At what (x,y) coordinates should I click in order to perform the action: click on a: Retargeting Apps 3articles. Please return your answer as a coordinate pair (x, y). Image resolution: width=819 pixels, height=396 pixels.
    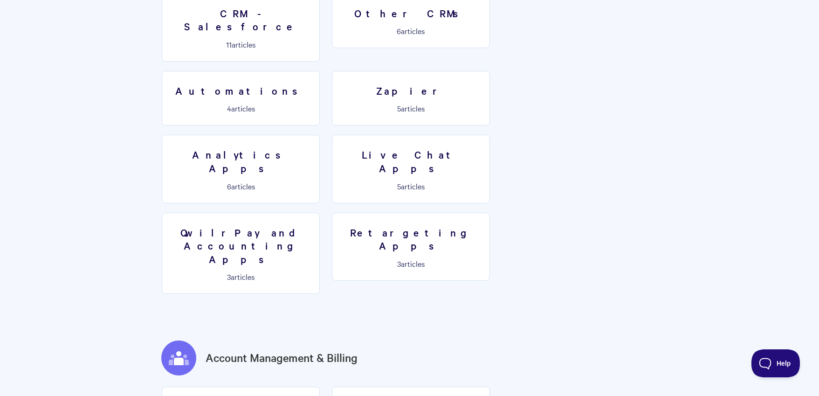
    Looking at the image, I should click on (411, 247).